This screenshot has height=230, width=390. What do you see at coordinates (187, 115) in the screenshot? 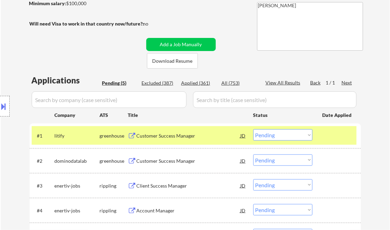
I see `div: Title` at bounding box center [187, 115].